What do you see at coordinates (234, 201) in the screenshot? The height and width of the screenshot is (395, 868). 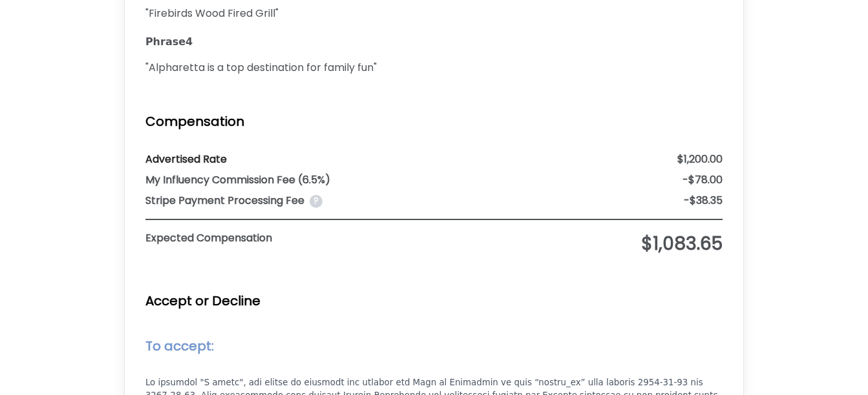 I see `h3: Stripe Payment Processing Fee` at bounding box center [234, 201].